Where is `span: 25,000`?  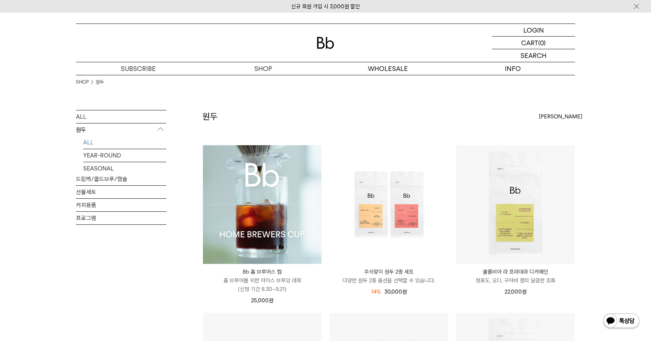
span: 25,000 is located at coordinates (262, 300).